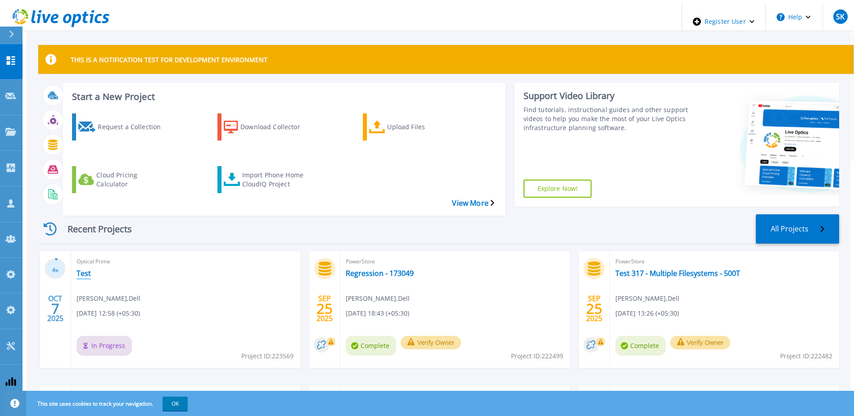 The image size is (854, 416). What do you see at coordinates (134, 127) in the screenshot?
I see `div: Request a Collection` at bounding box center [134, 127].